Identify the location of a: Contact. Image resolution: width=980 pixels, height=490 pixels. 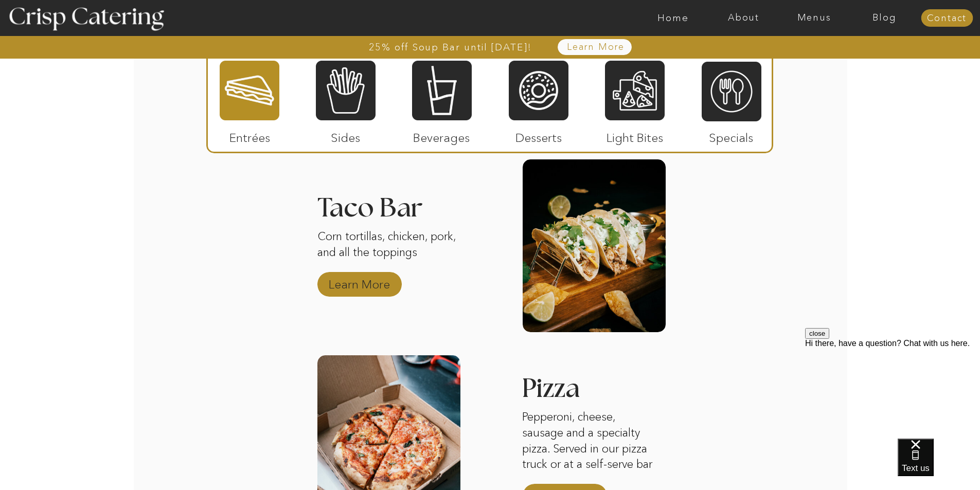
(946, 18).